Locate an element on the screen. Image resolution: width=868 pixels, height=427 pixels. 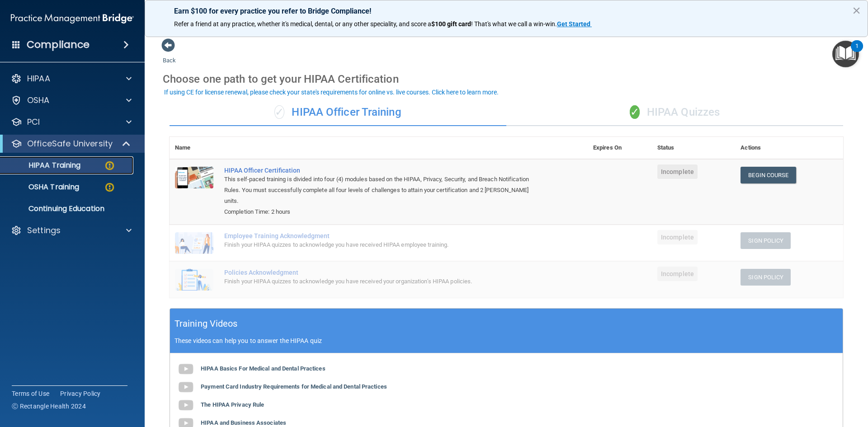
div: Completion Time: 2 hours is located at coordinates (384, 212).